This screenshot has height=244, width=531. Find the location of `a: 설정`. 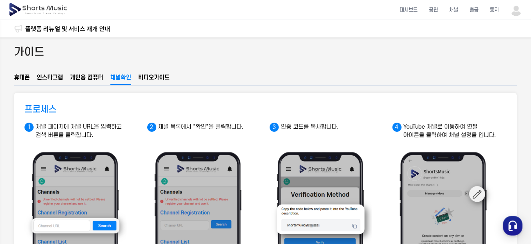

a: 설정 is located at coordinates (112, 195).